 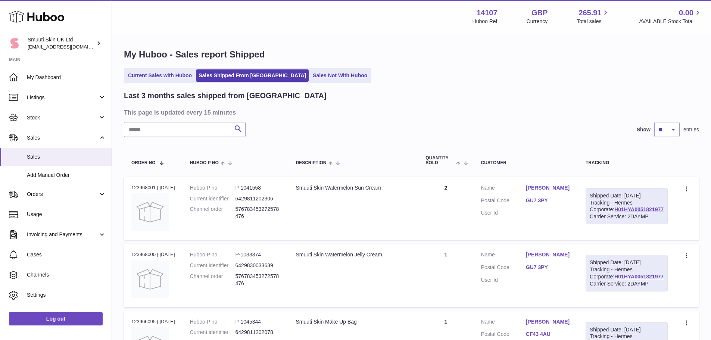 What do you see at coordinates (62, 194) in the screenshot?
I see `span: Orders` at bounding box center [62, 194].